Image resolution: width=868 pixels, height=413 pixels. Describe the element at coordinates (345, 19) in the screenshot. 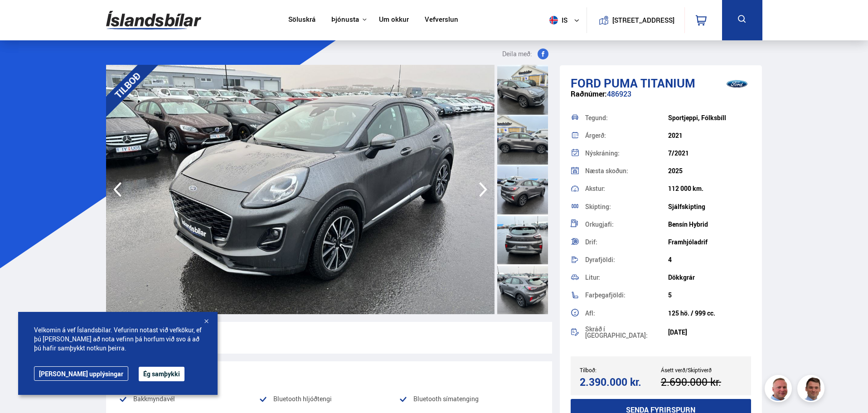

I see `button: Þjónusta` at that location.